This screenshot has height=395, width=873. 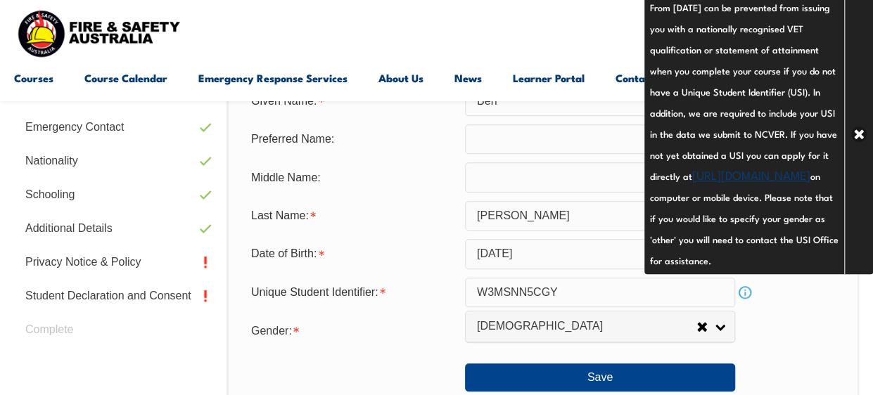 What do you see at coordinates (117, 161) in the screenshot?
I see `a: Nationality` at bounding box center [117, 161].